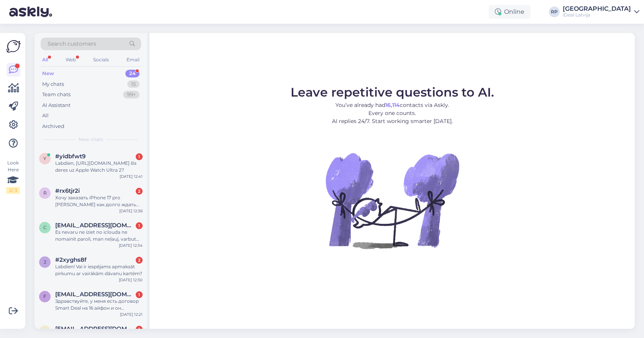 The image size is (644, 338). Describe the element at coordinates (45, 296) in the screenshot. I see `span: f` at that location.